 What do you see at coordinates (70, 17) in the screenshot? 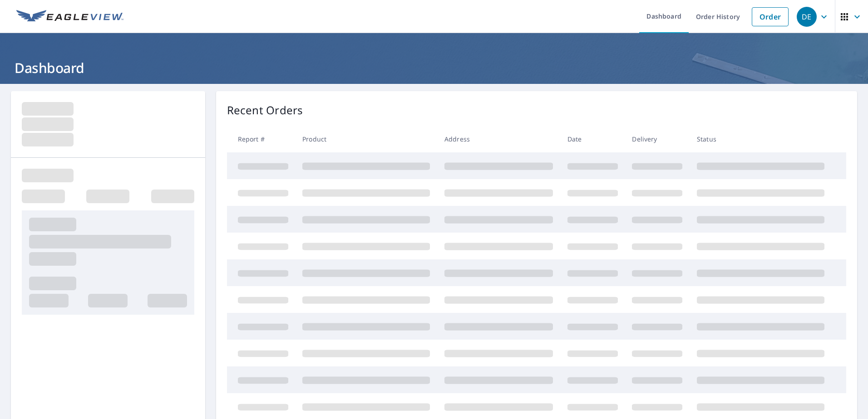
I see `img: EV Logo` at bounding box center [70, 17].